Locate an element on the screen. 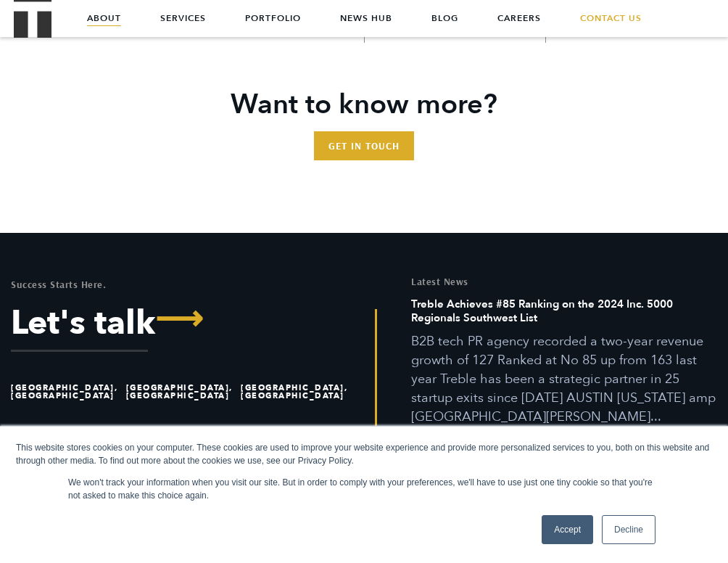  a: Read this article is located at coordinates (564, 362).